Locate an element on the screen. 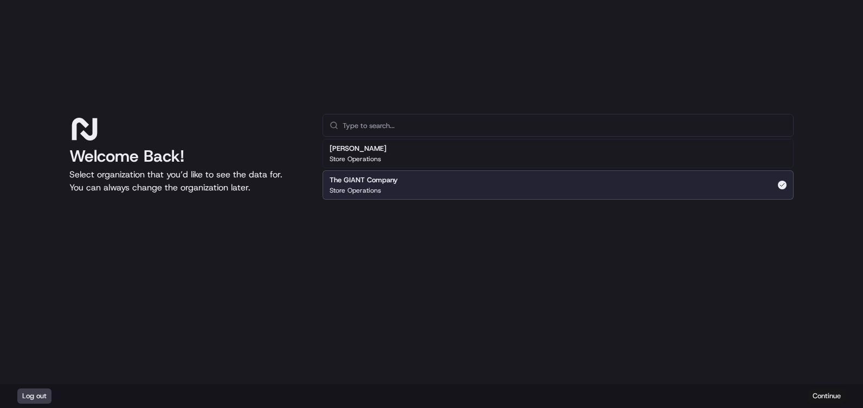 The image size is (863, 408). h1: Welcome Back! is located at coordinates (187, 156).